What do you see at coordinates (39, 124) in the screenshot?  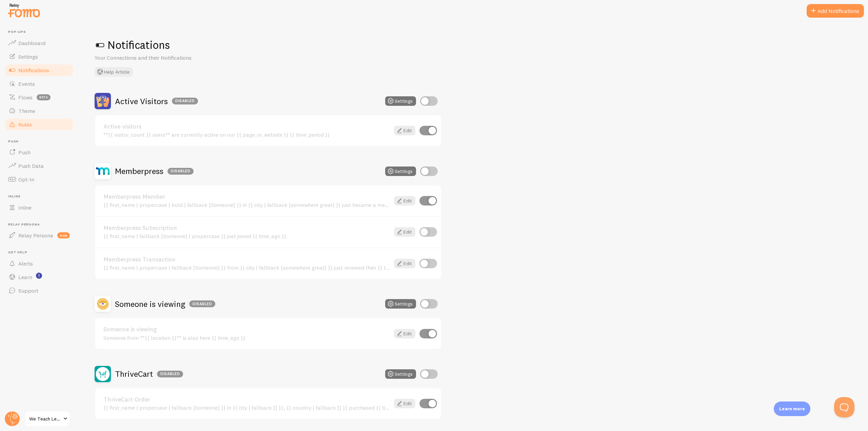 I see `a: Rules` at bounding box center [39, 124].